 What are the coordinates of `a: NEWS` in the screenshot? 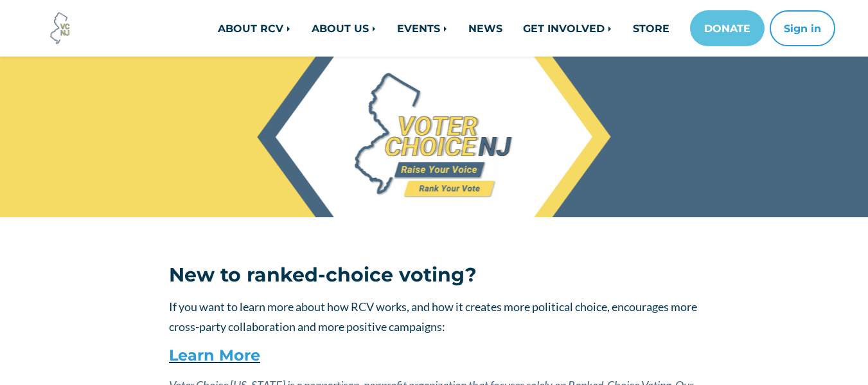 It's located at (485, 28).